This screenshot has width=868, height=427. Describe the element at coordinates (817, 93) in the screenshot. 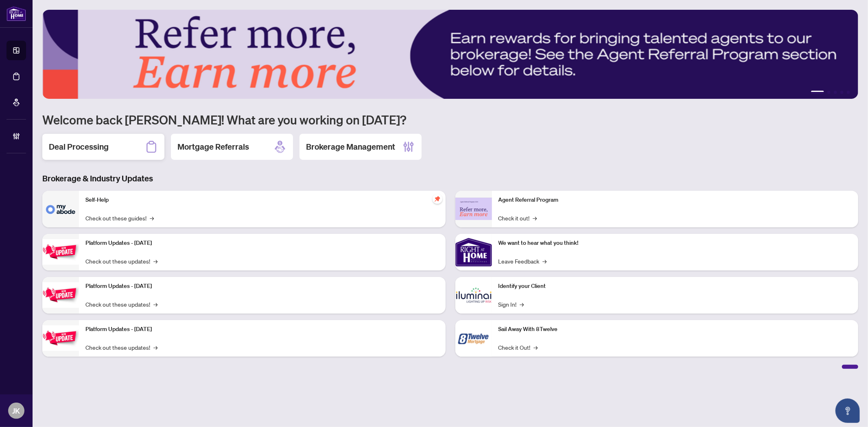

I see `button: 1` at that location.